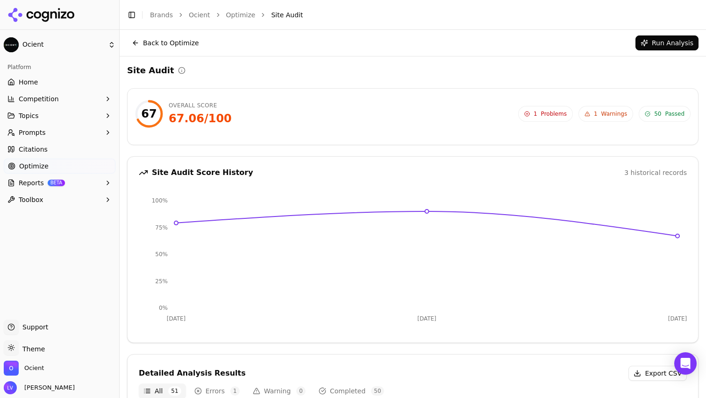 Image resolution: width=706 pixels, height=398 pixels. I want to click on span: Competition, so click(39, 99).